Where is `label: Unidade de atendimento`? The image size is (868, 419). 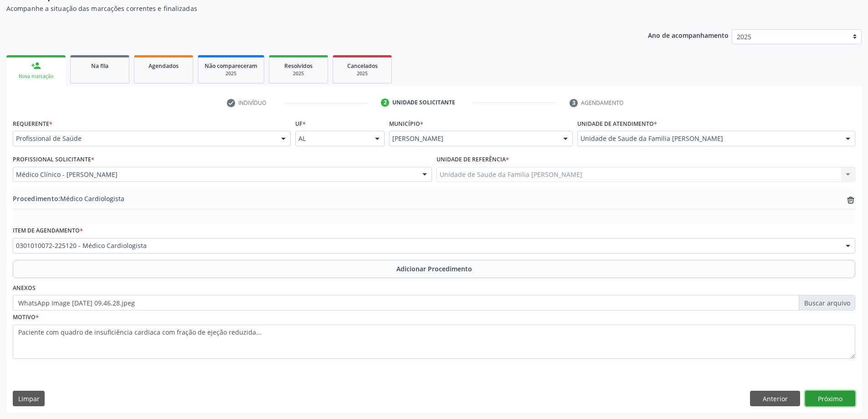 label: Unidade de atendimento is located at coordinates (617, 123).